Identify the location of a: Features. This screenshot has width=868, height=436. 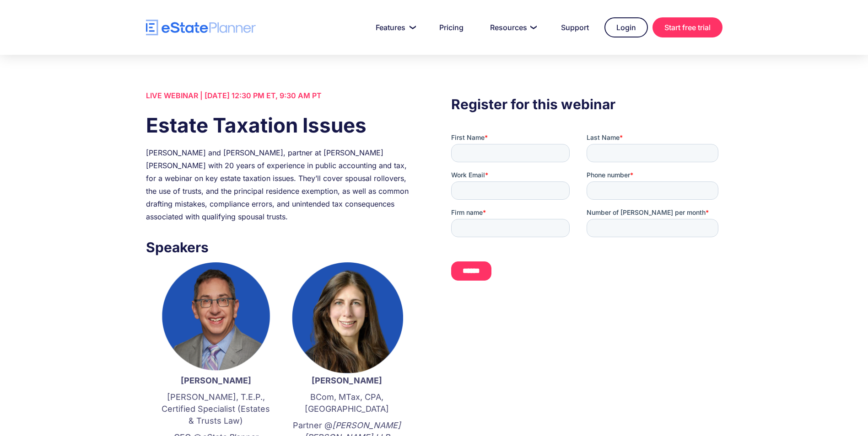
(394, 27).